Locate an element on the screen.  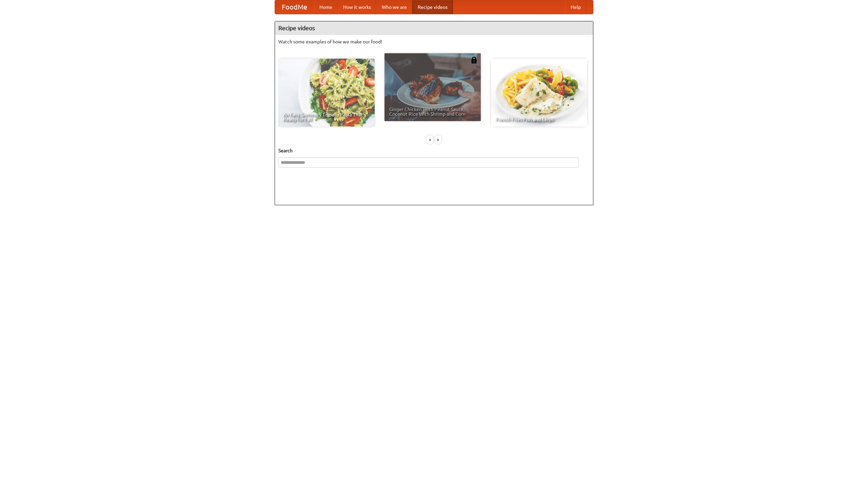
span: An Easy, Summery Tomato Pasta That's Ready for Fall is located at coordinates (326, 117).